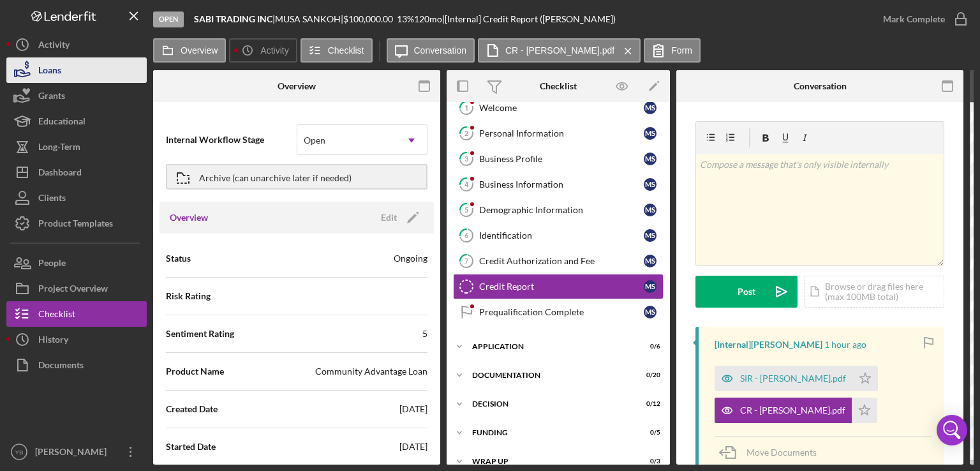  I want to click on button: People, so click(77, 263).